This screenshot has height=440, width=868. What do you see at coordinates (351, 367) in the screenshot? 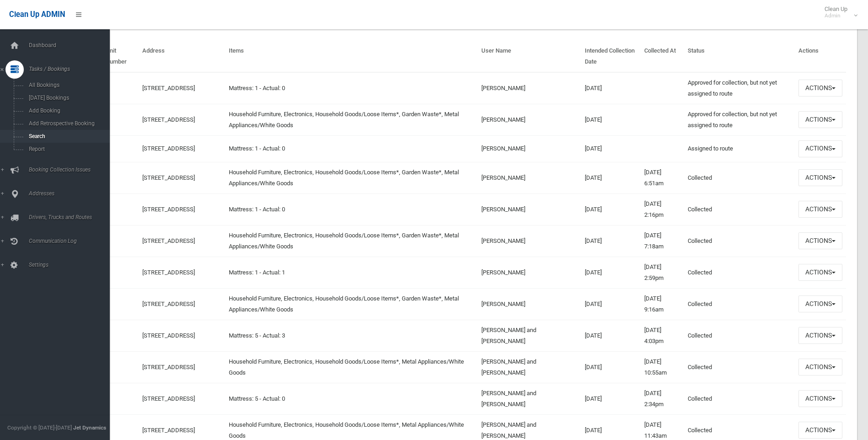
I see `td: Household Furniture, Electronics, Household Goods/Loose Items*, Metal Appliances/White Goods` at bounding box center [351, 367].